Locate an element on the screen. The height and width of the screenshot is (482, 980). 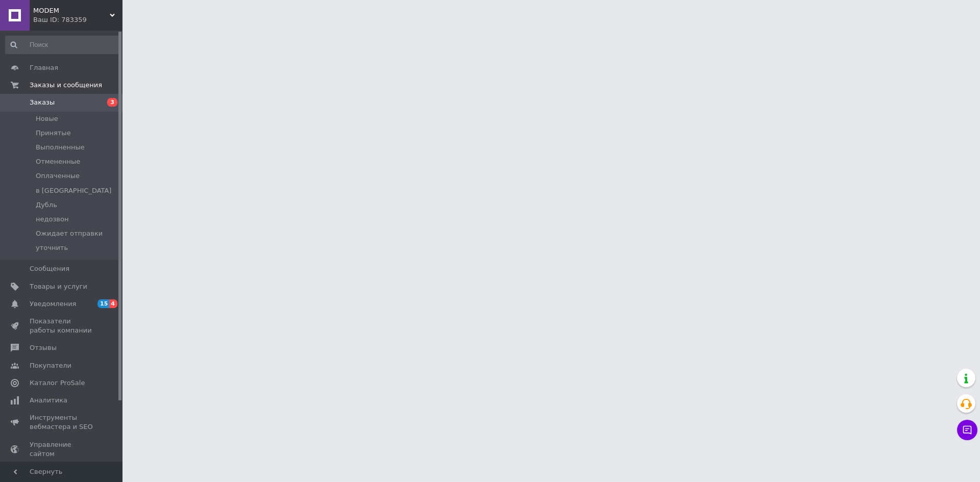
span: Принятые is located at coordinates (53, 134).